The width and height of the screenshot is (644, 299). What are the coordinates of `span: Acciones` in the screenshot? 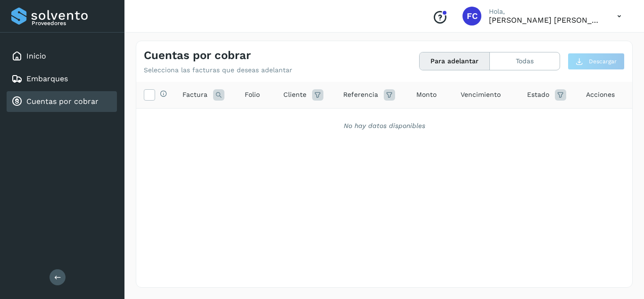 It's located at (600, 95).